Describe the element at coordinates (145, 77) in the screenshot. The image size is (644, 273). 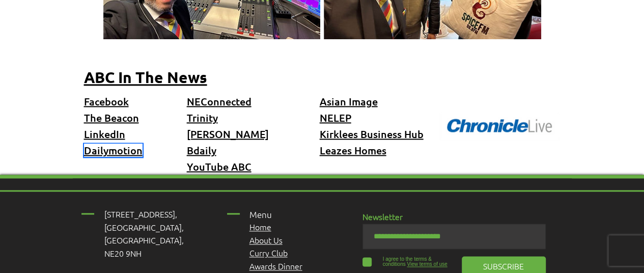
I see `span: ABC In The News` at that location.